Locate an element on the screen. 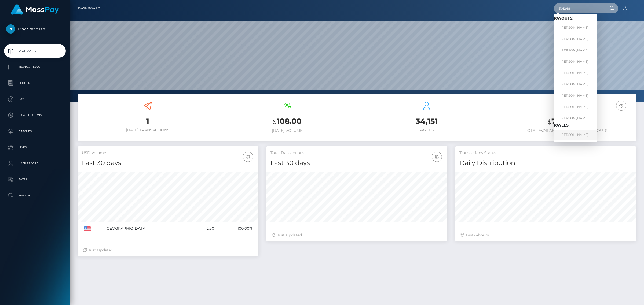 This screenshot has width=644, height=305. td: 100.00% is located at coordinates (236, 229).